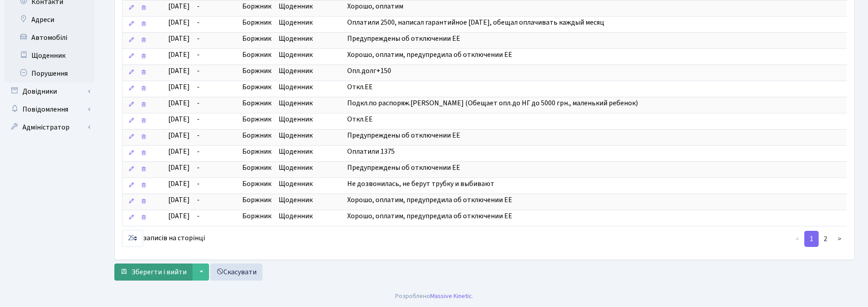 This screenshot has width=868, height=307. What do you see at coordinates (49, 92) in the screenshot?
I see `a: Довідники` at bounding box center [49, 92].